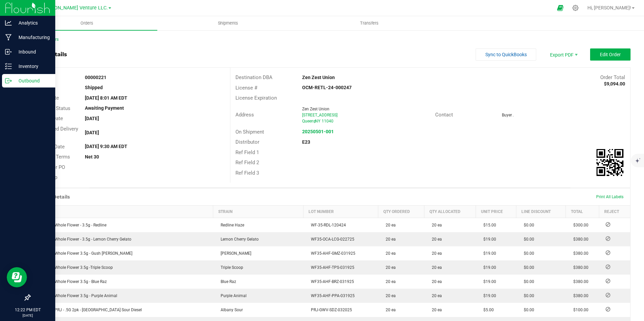  I want to click on span: WF35-AHF-PPA-031925, so click(331, 296).